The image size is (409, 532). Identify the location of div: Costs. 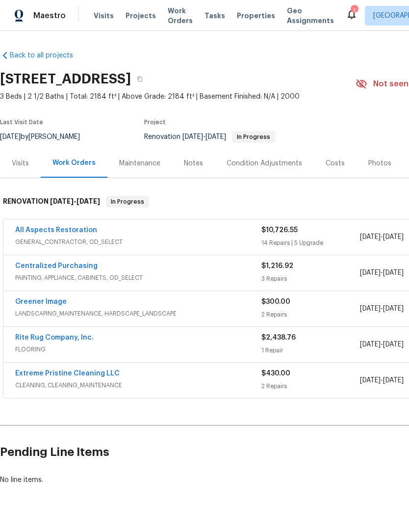
(335, 163).